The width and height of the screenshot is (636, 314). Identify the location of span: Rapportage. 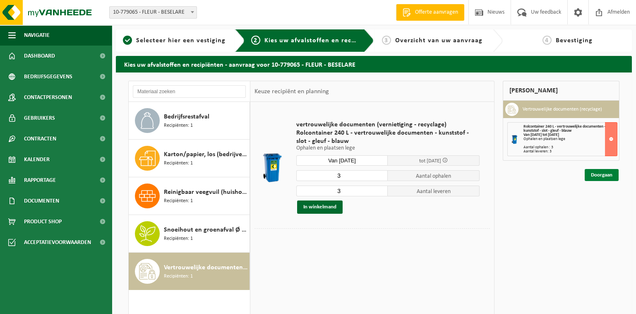
(40, 180).